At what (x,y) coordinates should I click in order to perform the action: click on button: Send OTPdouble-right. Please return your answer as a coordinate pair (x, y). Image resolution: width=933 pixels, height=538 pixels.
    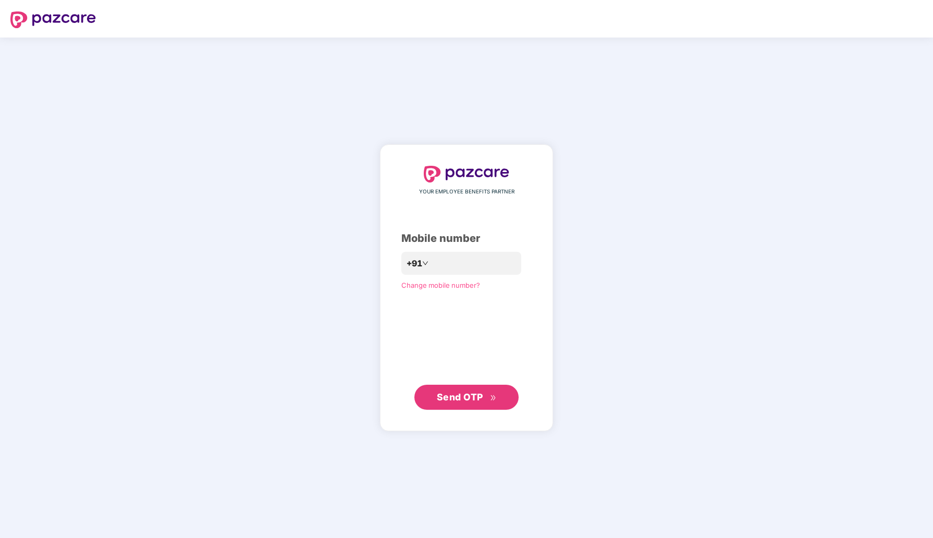
    Looking at the image, I should click on (467, 397).